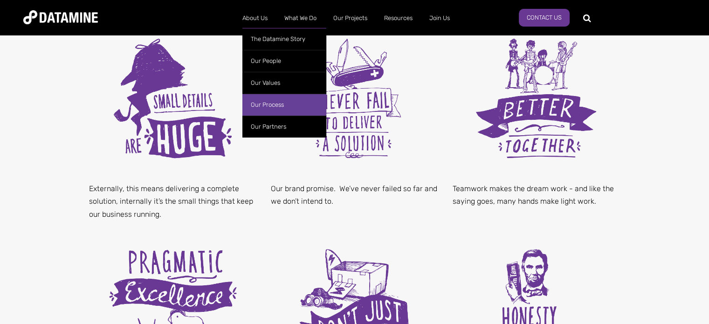 This screenshot has width=709, height=324. Describe the element at coordinates (284, 39) in the screenshot. I see `a: The Datamine Story` at that location.